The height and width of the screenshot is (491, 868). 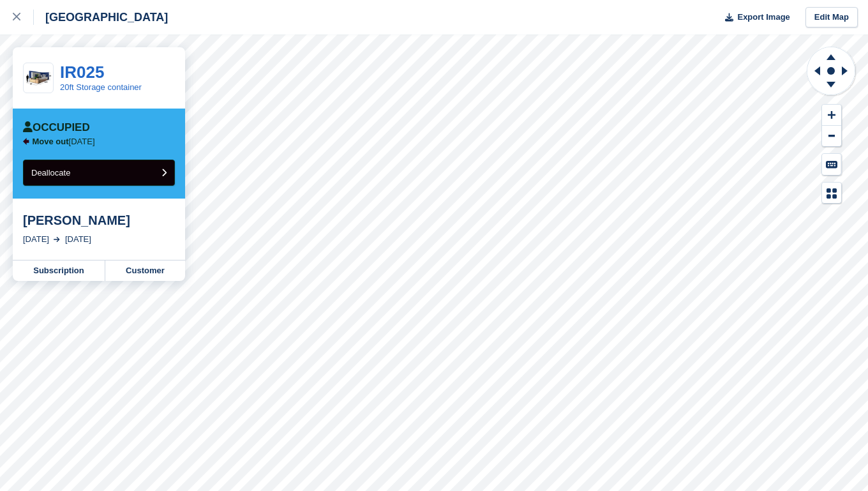 I want to click on a: IR025, so click(x=82, y=72).